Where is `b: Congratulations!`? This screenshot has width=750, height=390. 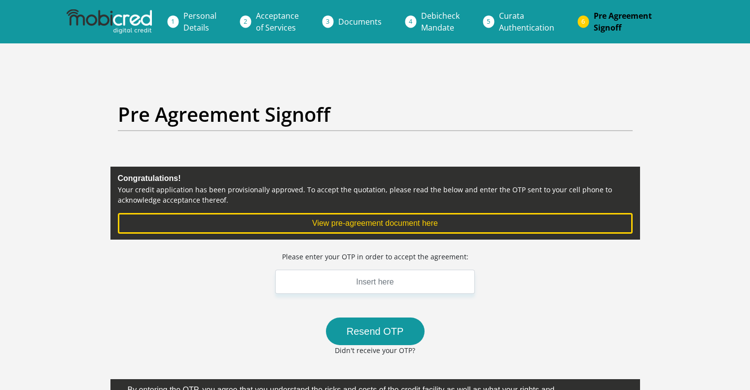 b: Congratulations! is located at coordinates (149, 178).